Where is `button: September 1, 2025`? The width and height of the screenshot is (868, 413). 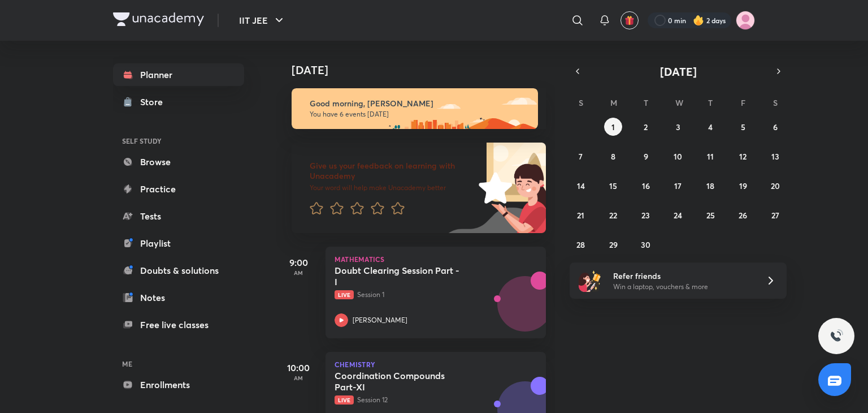 button: September 1, 2025 is located at coordinates (613, 127).